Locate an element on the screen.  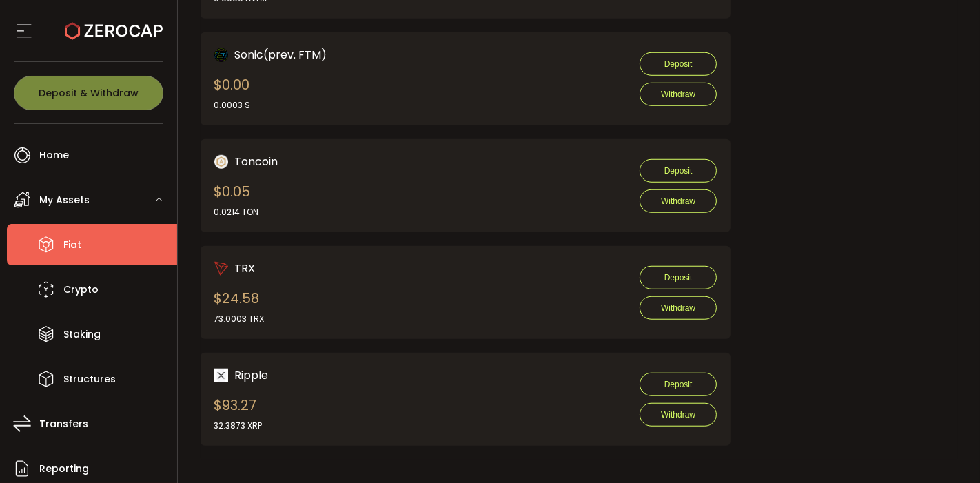
button: Deposit & Withdraw is located at coordinates (88, 93).